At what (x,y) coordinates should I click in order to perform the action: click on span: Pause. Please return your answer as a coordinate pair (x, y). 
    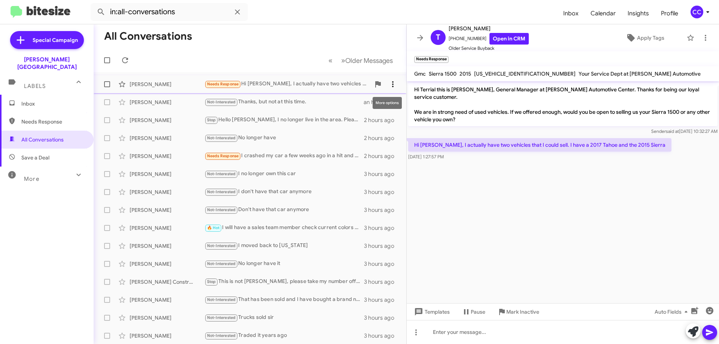
    Looking at the image, I should click on (478, 312).